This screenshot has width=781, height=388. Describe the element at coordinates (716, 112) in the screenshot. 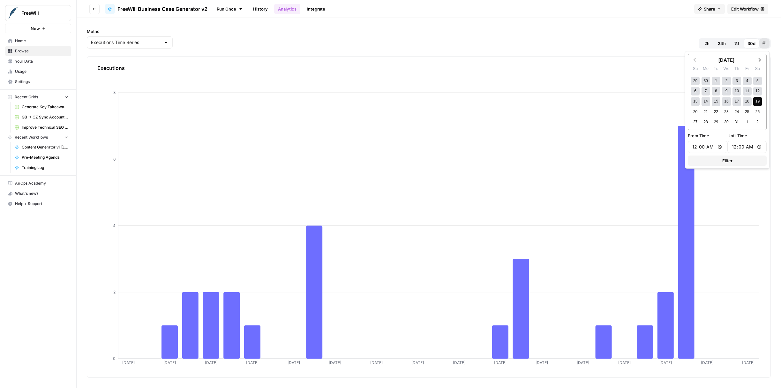

I see `div: Choose Tuesday, July 22nd, 2025` at that location.